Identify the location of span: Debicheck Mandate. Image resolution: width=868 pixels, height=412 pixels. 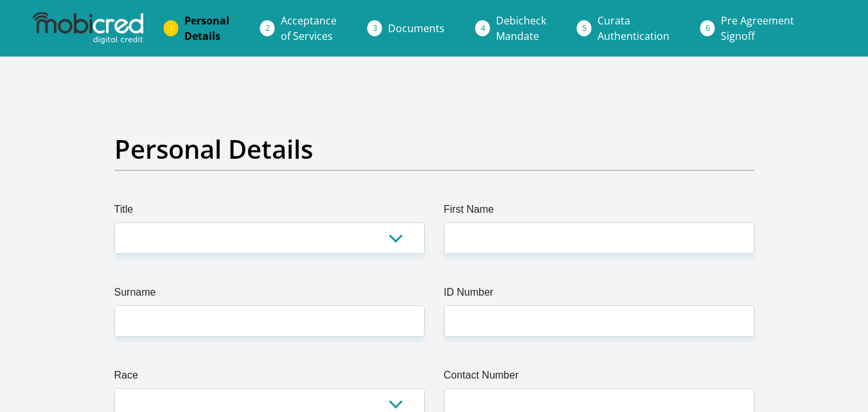
(521, 28).